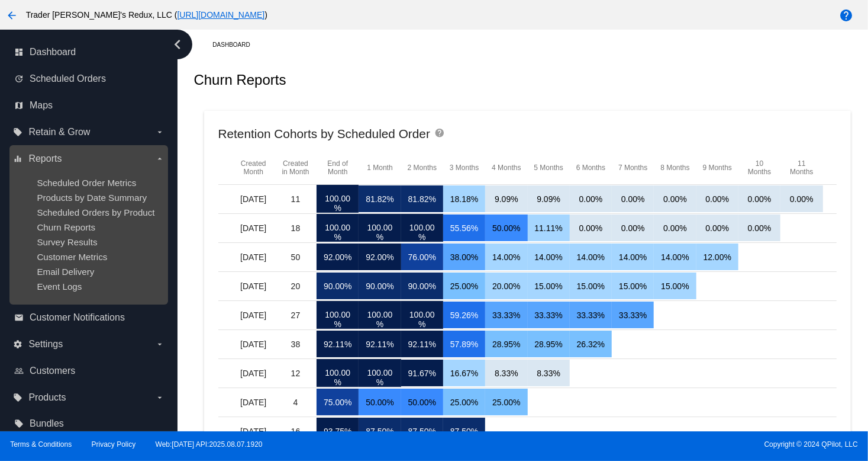  What do you see at coordinates (590, 343) in the screenshot?
I see `mat-cell: 26.32%` at bounding box center [590, 343].